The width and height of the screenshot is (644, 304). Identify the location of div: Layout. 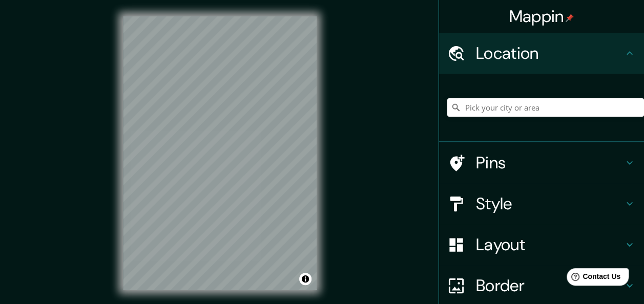
(541, 244).